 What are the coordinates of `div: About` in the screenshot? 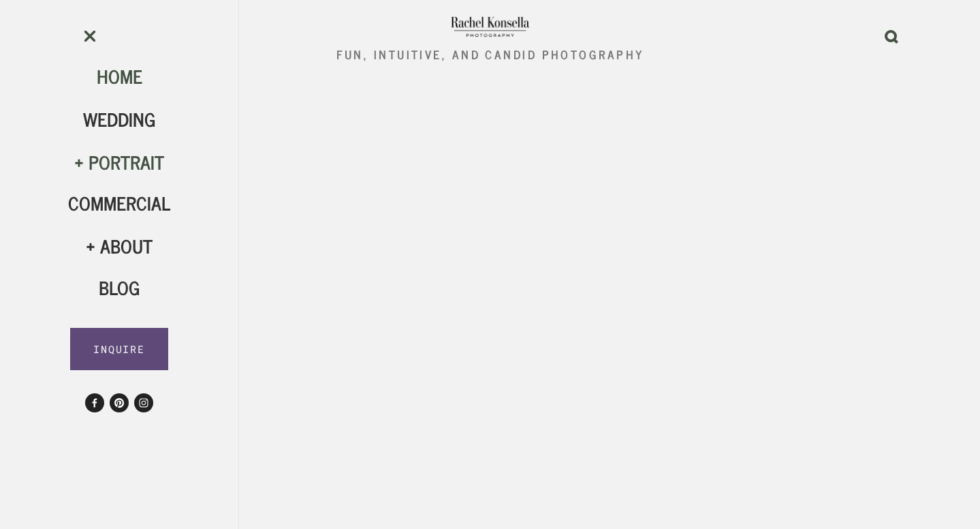 It's located at (119, 246).